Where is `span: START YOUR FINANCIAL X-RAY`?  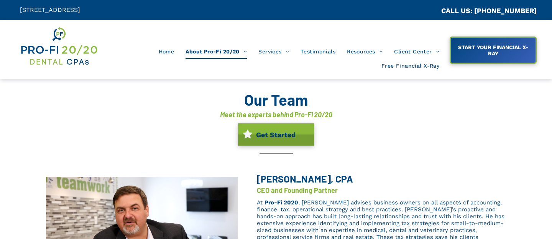
span: START YOUR FINANCIAL X-RAY is located at coordinates (493, 50).